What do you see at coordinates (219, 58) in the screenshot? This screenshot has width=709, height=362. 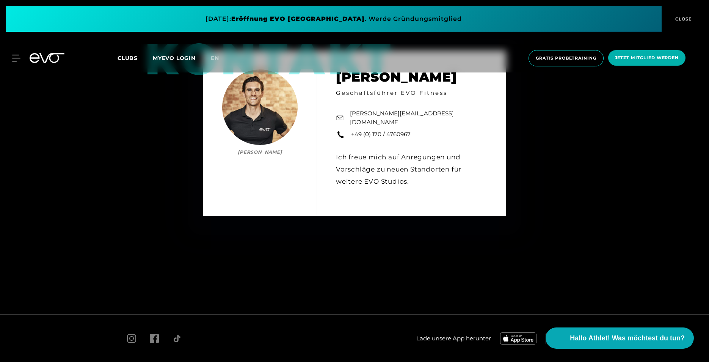 I see `a: en` at bounding box center [219, 58].